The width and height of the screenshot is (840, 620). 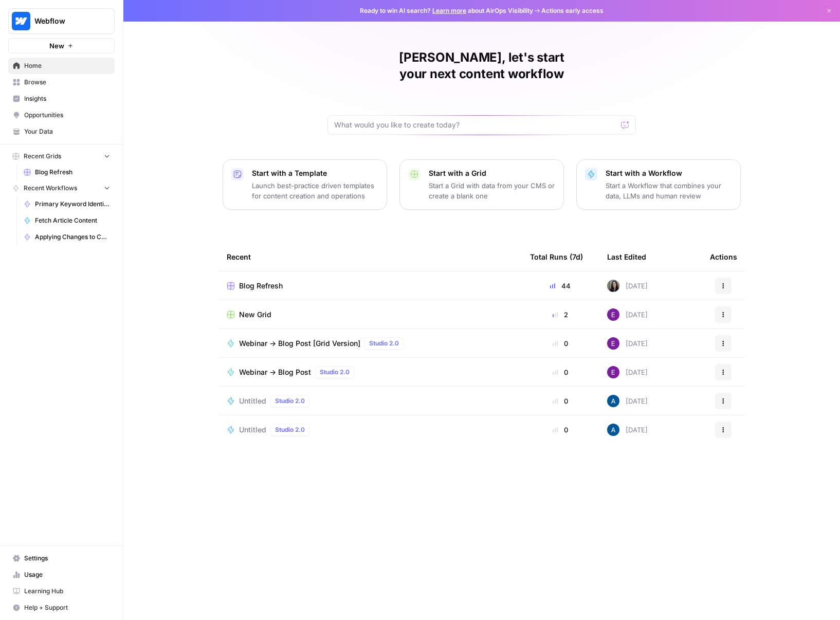 I want to click on span: Browse, so click(x=67, y=82).